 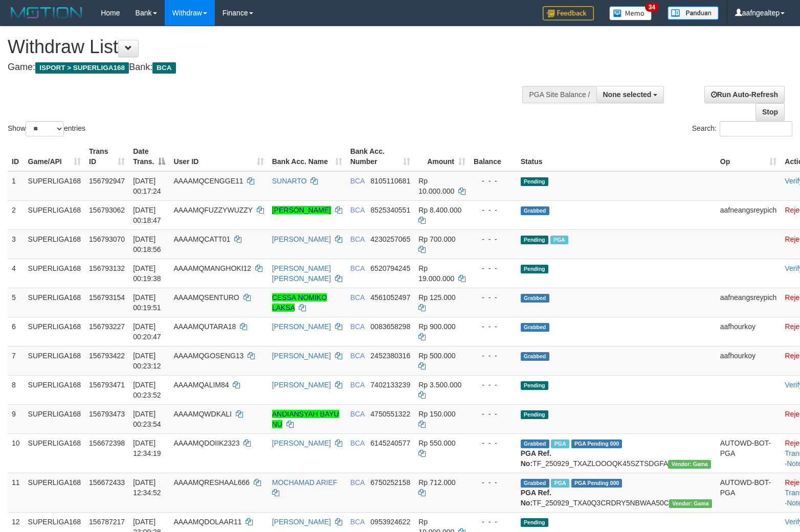 I want to click on span: Rp 900.000, so click(x=437, y=326).